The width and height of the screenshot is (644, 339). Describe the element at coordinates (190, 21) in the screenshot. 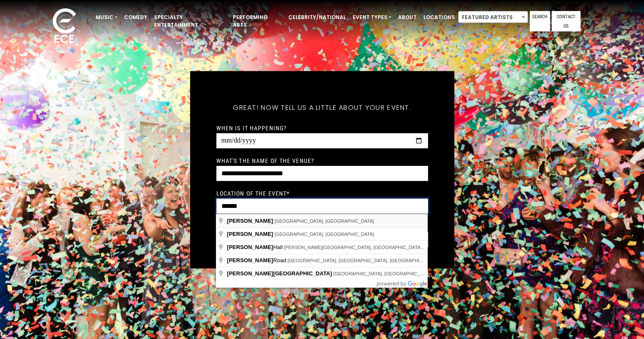

I see `a: Specialty Entertainment` at that location.